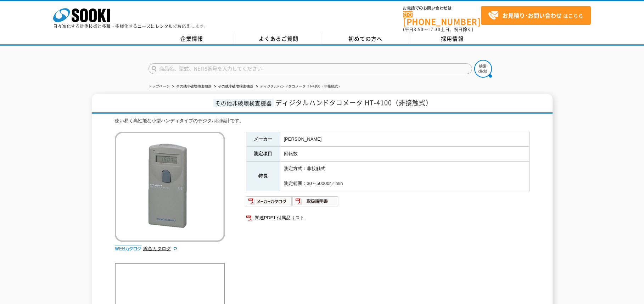  What do you see at coordinates (404, 154) in the screenshot?
I see `td: 回転数` at bounding box center [404, 154].